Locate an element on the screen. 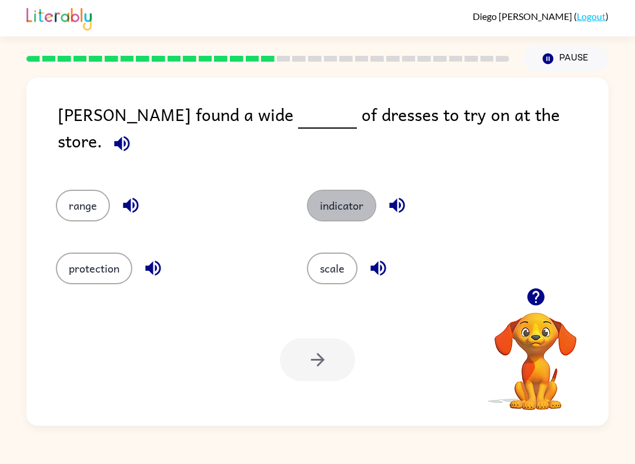 This screenshot has width=635, height=464. button: protection is located at coordinates (94, 269).